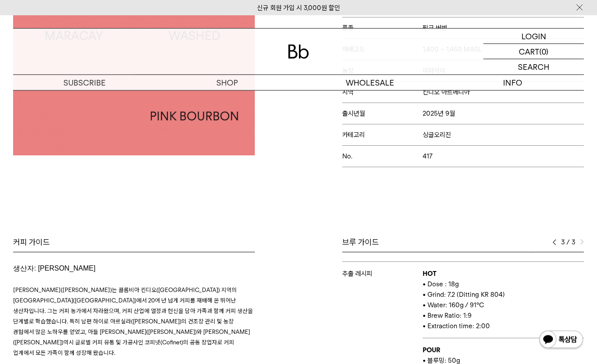 The image size is (597, 364). What do you see at coordinates (544, 51) in the screenshot?
I see `p: (0)` at bounding box center [544, 51].